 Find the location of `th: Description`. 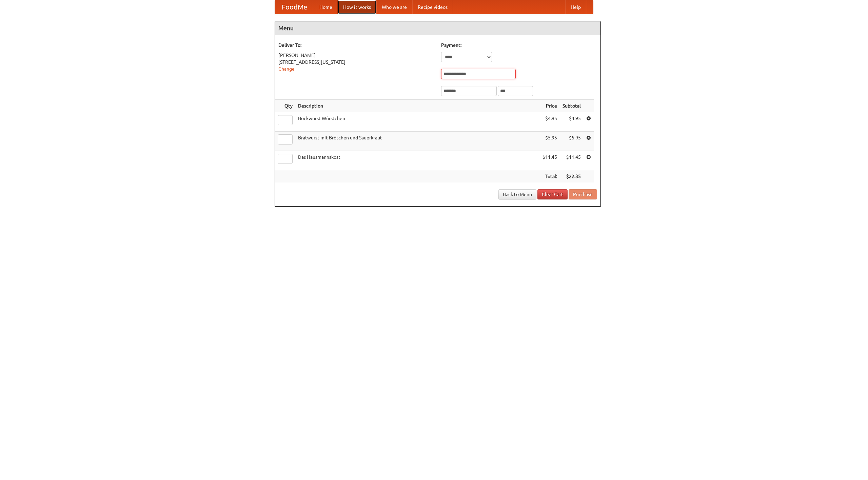

th: Description is located at coordinates (417, 106).